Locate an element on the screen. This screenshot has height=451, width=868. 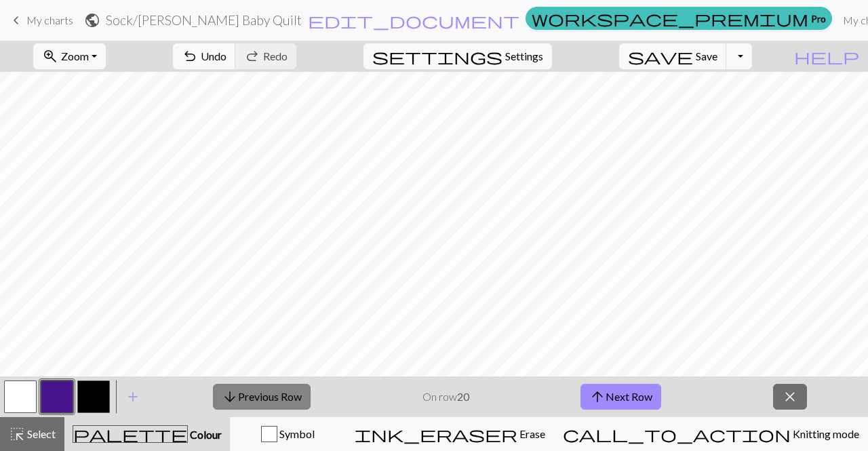
span: arrow_downward is located at coordinates (230, 397).